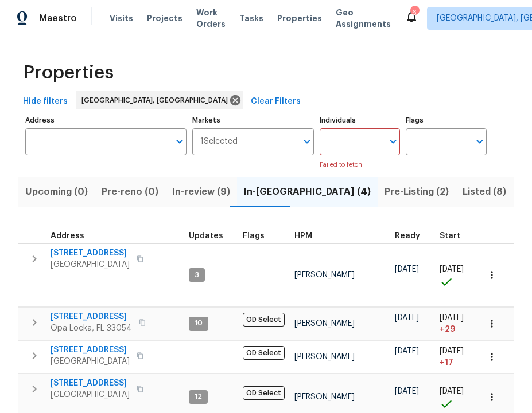 Image resolution: width=532 pixels, height=413 pixels. What do you see at coordinates (454, 276) in the screenshot?
I see `td: Project started on time` at bounding box center [454, 276].